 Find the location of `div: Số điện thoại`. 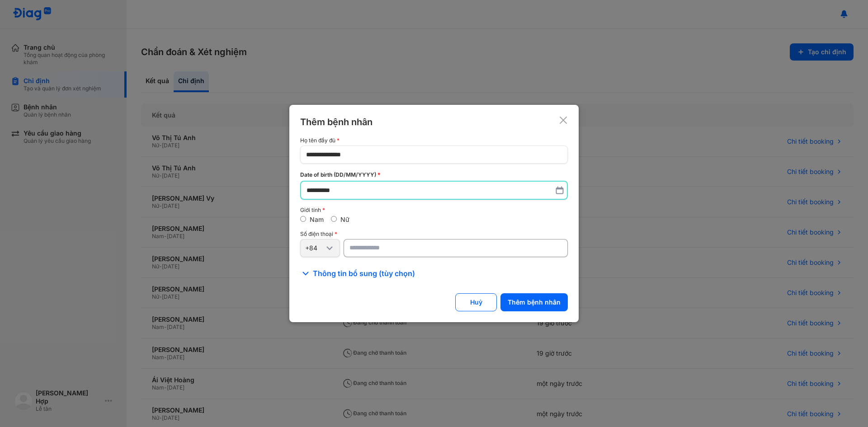

div: Số điện thoại is located at coordinates (434, 234).